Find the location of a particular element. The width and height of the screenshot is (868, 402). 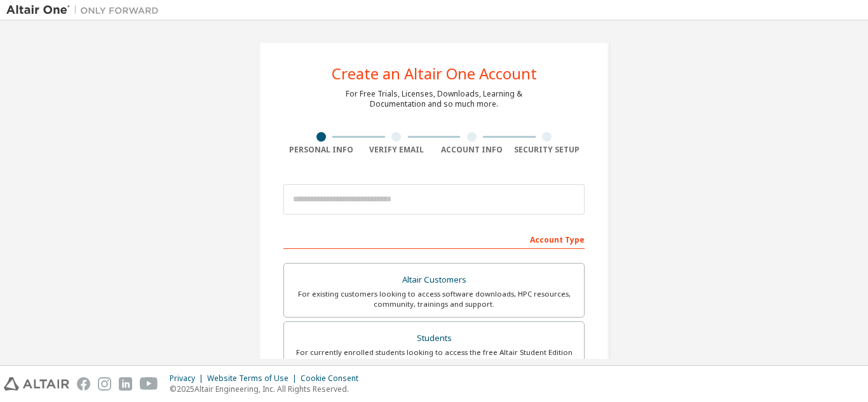

img: linkedin.svg is located at coordinates (126, 384).